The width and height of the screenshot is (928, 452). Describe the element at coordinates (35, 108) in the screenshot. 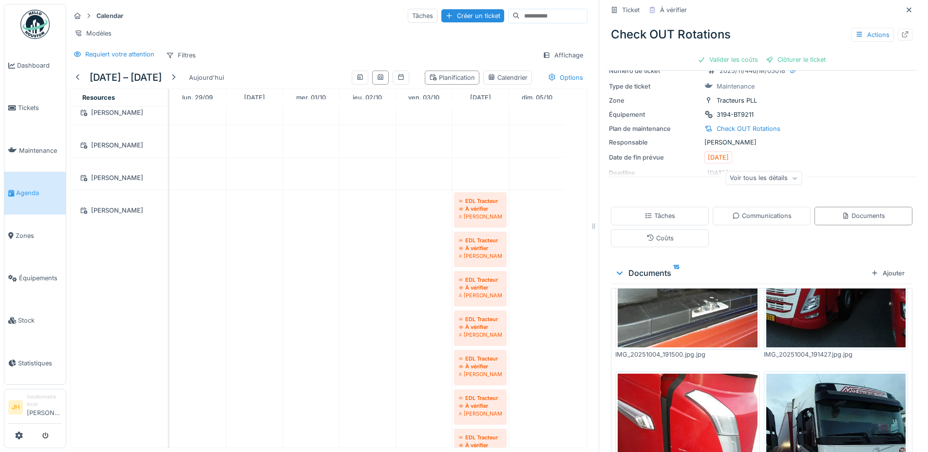

I see `a: Tickets` at that location.